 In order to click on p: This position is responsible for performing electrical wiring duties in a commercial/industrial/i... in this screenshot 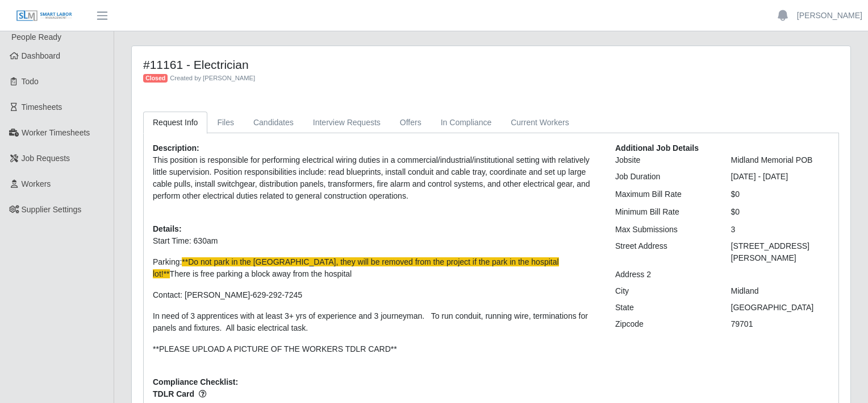, I will do `click(375, 178)`.